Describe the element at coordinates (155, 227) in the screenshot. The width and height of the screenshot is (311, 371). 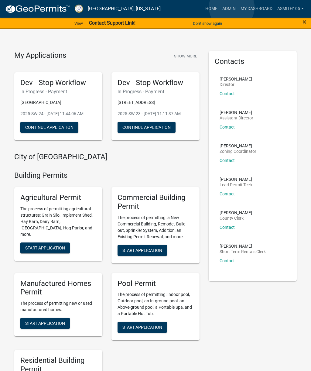
I see `p: The process of permitting: a New Commercial Building, Remodel, Build-out, Sprinkler System, Addit...` at that location.